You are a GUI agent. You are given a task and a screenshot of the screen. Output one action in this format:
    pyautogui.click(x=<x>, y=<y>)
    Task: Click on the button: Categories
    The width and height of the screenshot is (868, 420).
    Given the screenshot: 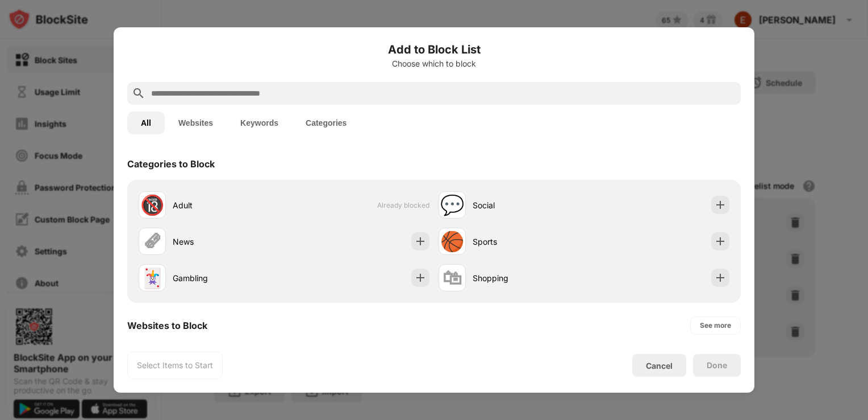 What is the action you would take?
    pyautogui.click(x=326, y=123)
    